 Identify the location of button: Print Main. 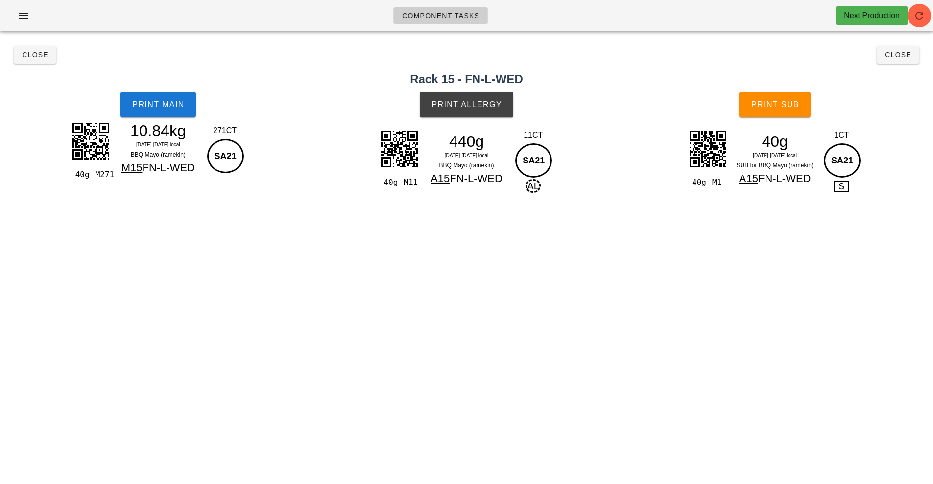
(158, 105).